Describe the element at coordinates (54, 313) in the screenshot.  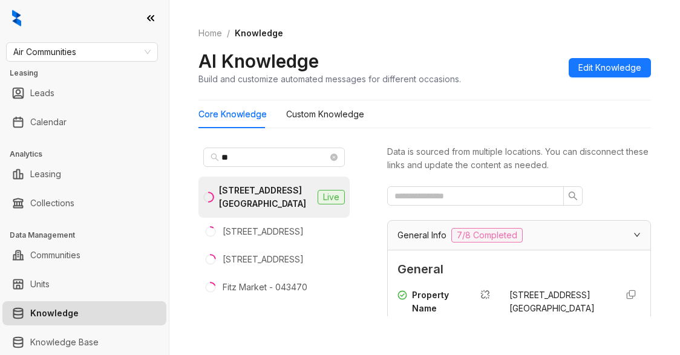
I see `a: Knowledge` at that location.